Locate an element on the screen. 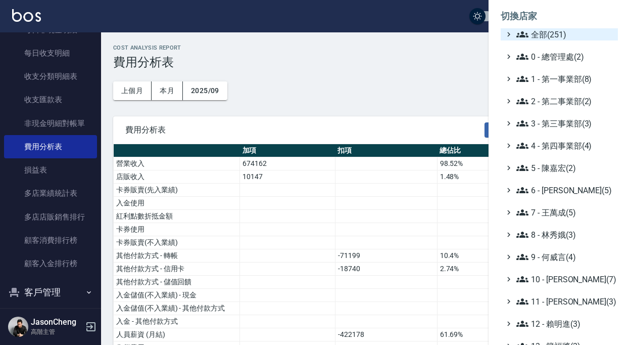 This screenshot has height=345, width=630. span: 5 - 陳嘉宏(2) is located at coordinates (565, 168).